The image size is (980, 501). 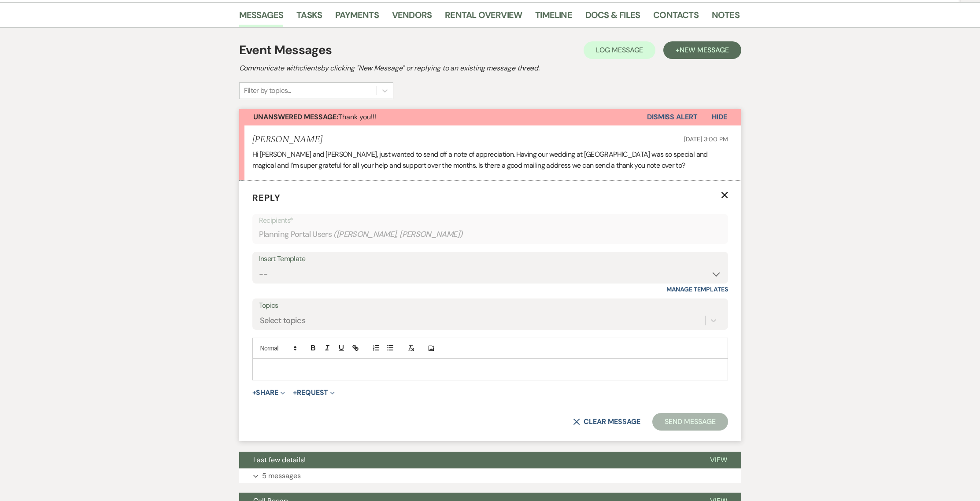 I want to click on a: Timeline, so click(x=554, y=17).